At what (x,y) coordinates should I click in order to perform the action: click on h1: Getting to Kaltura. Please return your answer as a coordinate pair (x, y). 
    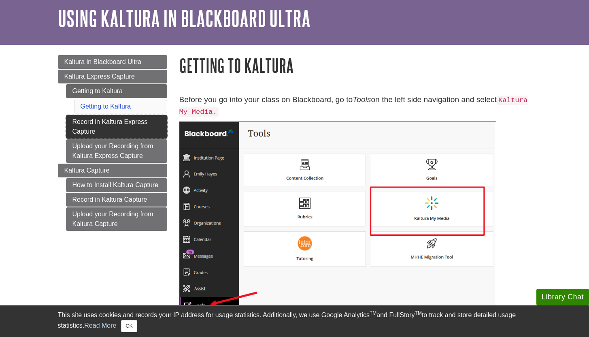
    Looking at the image, I should click on (355, 65).